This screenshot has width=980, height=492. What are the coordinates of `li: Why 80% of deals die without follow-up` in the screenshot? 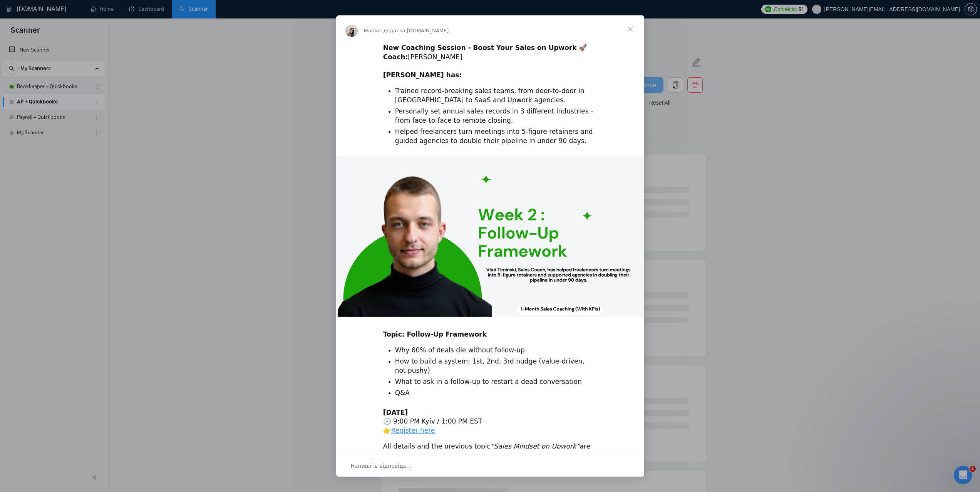 It's located at (496, 350).